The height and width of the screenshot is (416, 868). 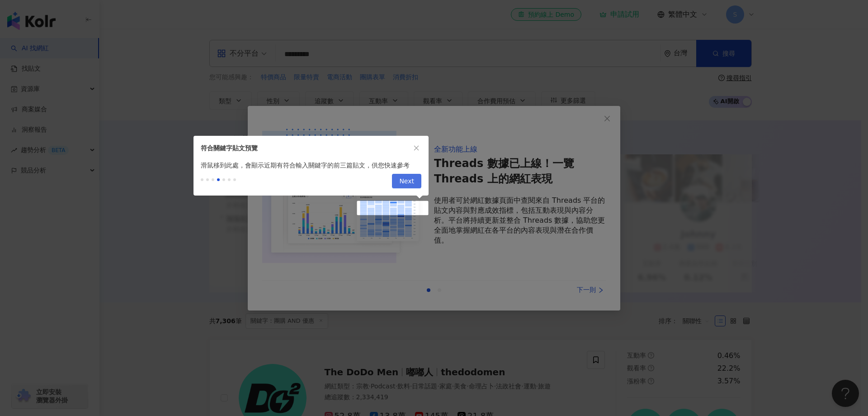 What do you see at coordinates (406, 181) in the screenshot?
I see `span: Next` at bounding box center [406, 181].